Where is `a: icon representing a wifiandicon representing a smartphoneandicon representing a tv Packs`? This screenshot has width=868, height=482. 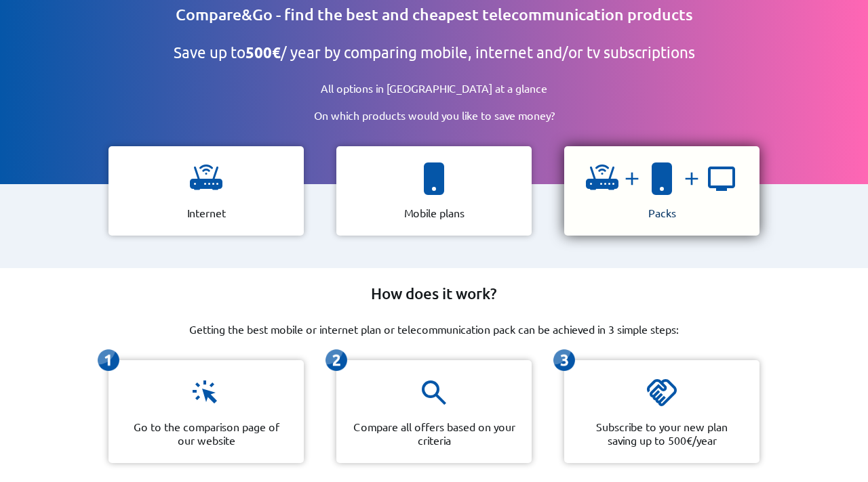
a: icon representing a wifiandicon representing a smartphoneandicon representing a tv Packs is located at coordinates (662, 191).